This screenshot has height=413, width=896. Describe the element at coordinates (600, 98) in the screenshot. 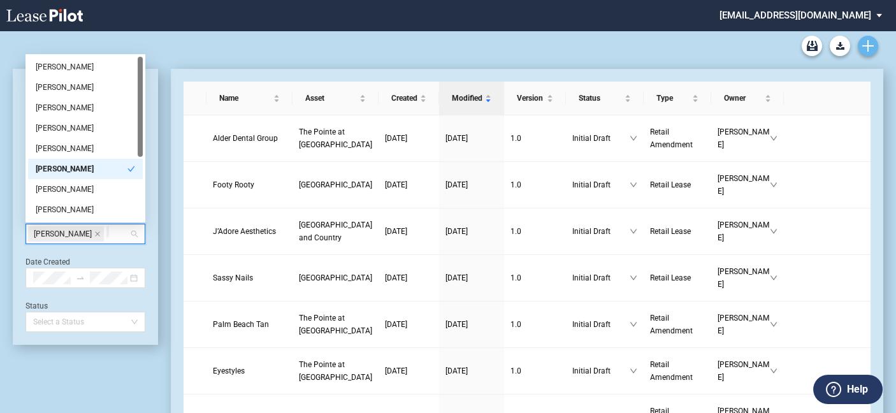

I see `span: Status` at that location.